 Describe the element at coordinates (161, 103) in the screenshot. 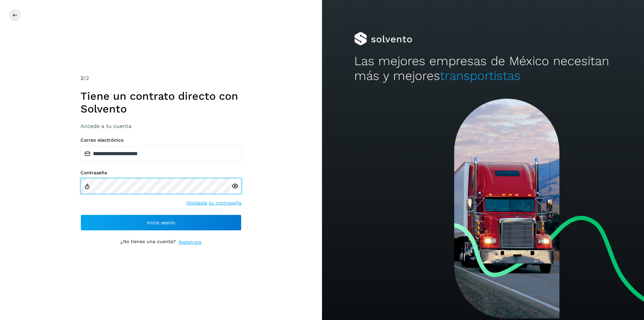

I see `h1: Tiene un contrato directo con Solvento` at that location.